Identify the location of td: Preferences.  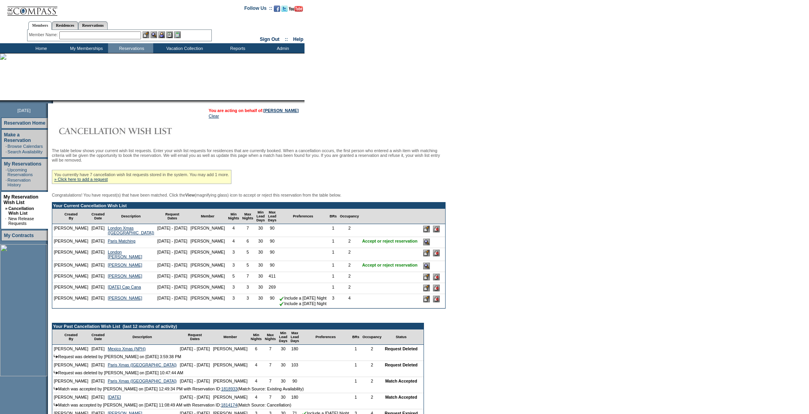
(326, 337).